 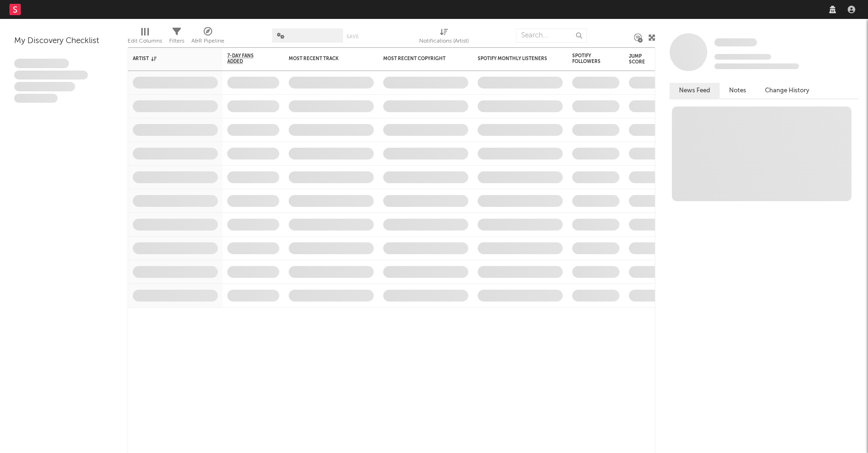 What do you see at coordinates (695, 90) in the screenshot?
I see `button: News Feed` at bounding box center [695, 90].